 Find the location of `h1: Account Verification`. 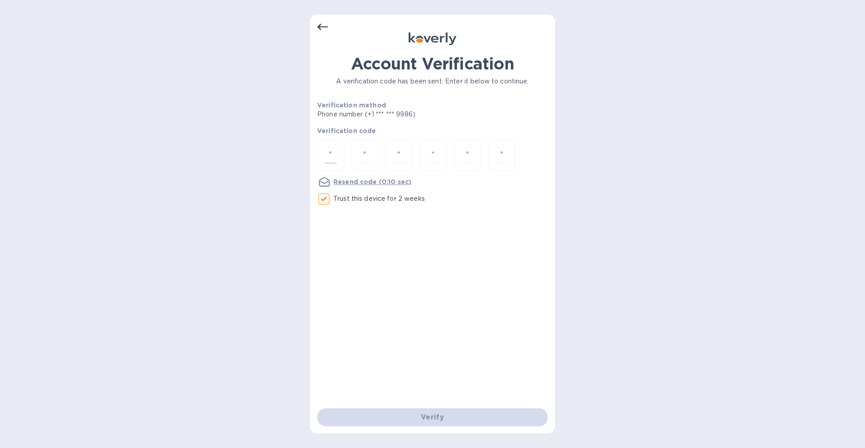

h1: Account Verification is located at coordinates (433, 64).